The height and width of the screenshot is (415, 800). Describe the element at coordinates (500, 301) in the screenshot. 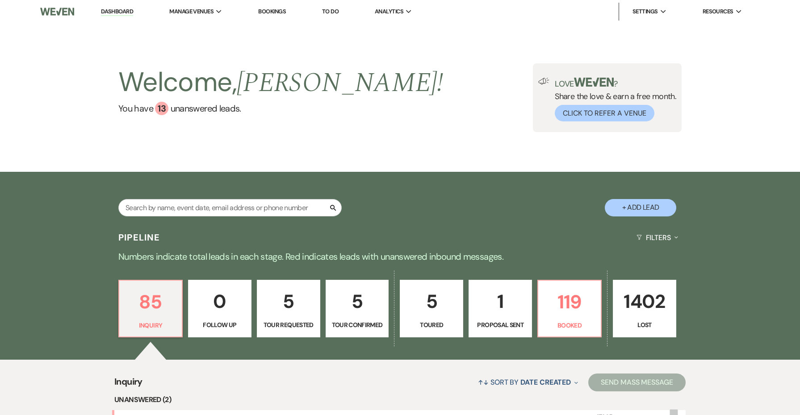

I see `p: 1` at that location.